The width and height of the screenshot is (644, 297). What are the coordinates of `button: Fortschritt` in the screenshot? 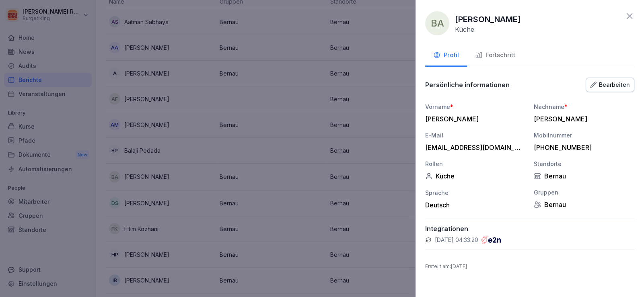 It's located at (495, 56).